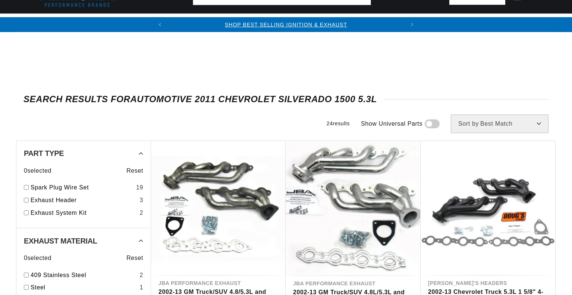 The height and width of the screenshot is (295, 572). What do you see at coordinates (412, 25) in the screenshot?
I see `button: Translation missing: en.sections.announcements.next_announcement` at bounding box center [412, 25].